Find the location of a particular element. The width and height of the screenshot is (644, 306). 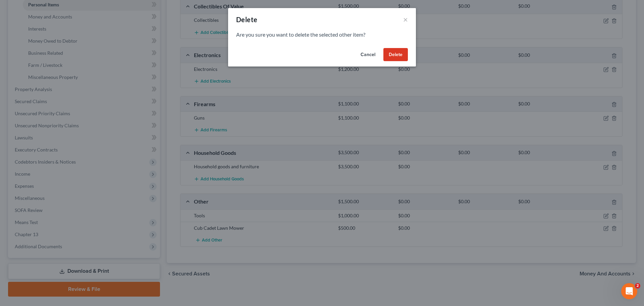

p: Are you sure you want to delete the selected other item? is located at coordinates (322, 35).